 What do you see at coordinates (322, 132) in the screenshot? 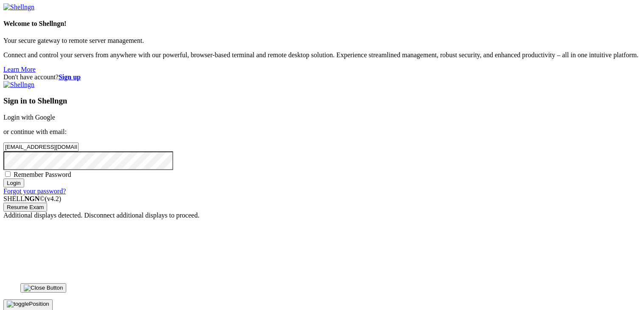
I see `p: or continue with email:` at bounding box center [322, 132].